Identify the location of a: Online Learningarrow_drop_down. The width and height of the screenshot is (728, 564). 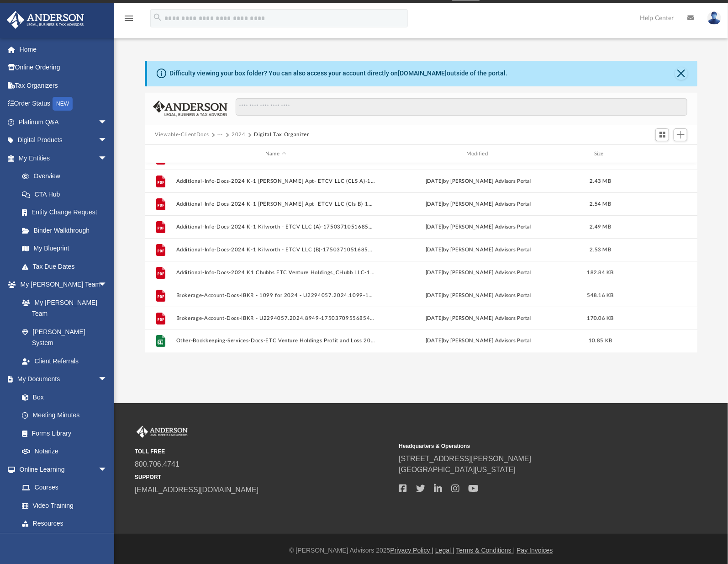
(61, 469).